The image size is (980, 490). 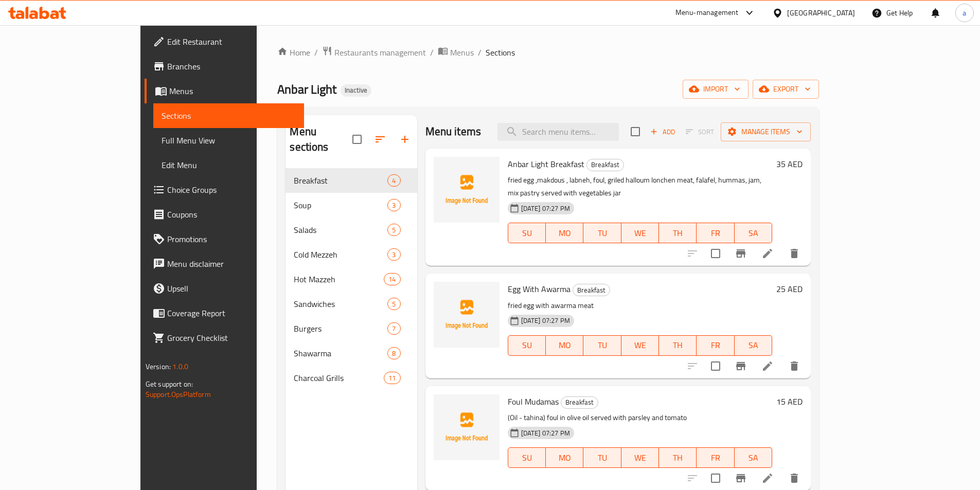 I want to click on a: Promotions, so click(x=224, y=239).